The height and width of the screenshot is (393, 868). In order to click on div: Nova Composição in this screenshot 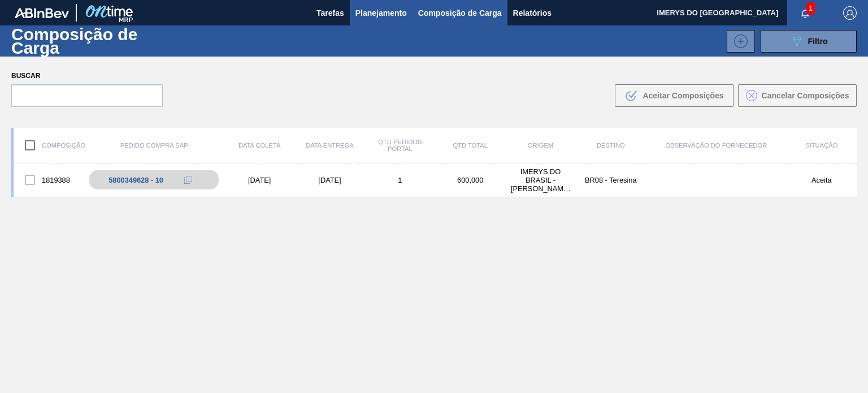, I will do `click(738, 41)`.